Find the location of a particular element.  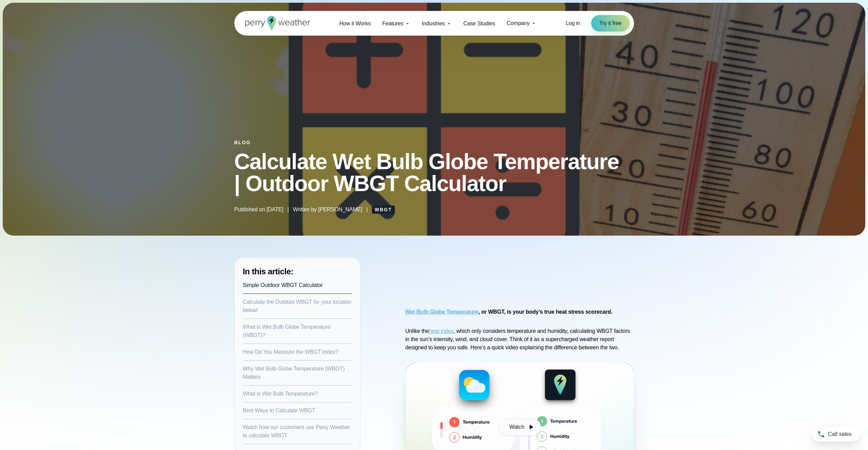

h3: In this article: is located at coordinates (297, 272).